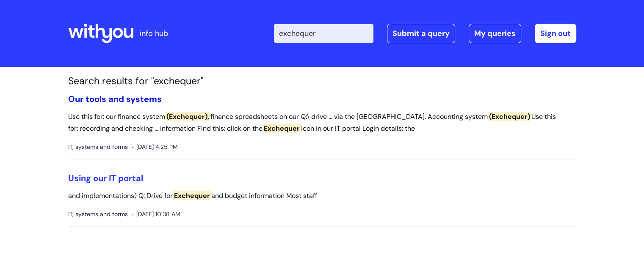 This screenshot has height=272, width=644. What do you see at coordinates (188, 117) in the screenshot?
I see `span: (Exchequer),` at bounding box center [188, 117].